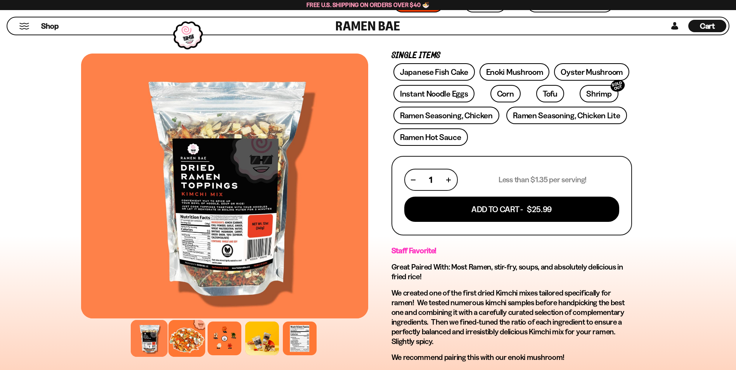 The width and height of the screenshot is (736, 370). What do you see at coordinates (618, 86) in the screenshot?
I see `div: SOLD OUT` at bounding box center [618, 86].